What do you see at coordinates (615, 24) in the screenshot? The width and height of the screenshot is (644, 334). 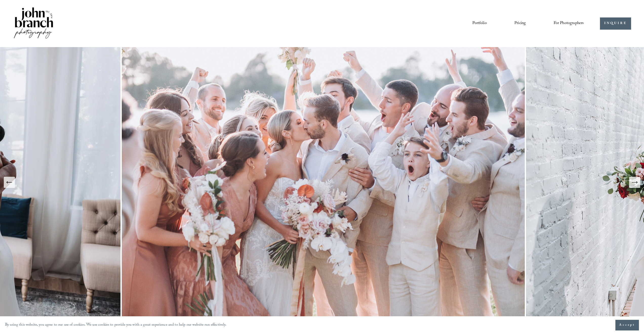 I see `a: INQUIRE` at bounding box center [615, 24].